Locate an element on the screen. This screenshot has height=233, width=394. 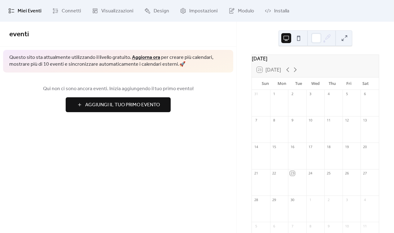
div: 28 is located at coordinates (256, 199).